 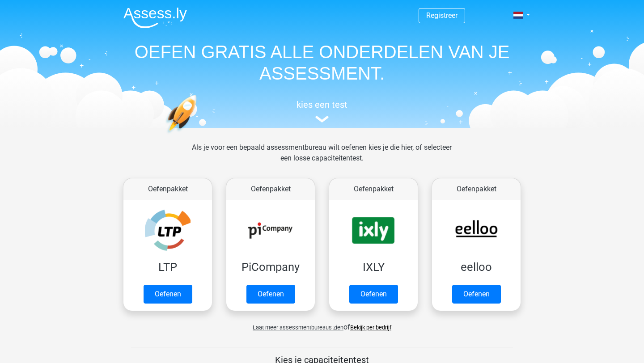 I want to click on div: Als je voor een bepaald assessmentbureau wilt oefenen kies je die hier, of selecteer een losse ca..., so click(x=321, y=158).